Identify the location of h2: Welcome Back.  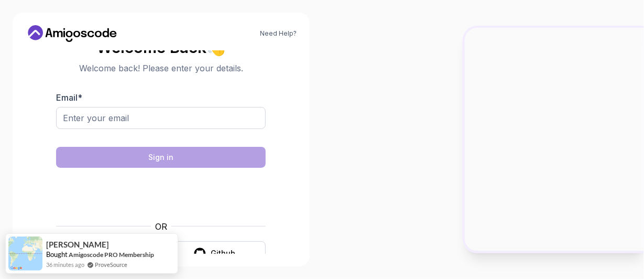
(161, 47).